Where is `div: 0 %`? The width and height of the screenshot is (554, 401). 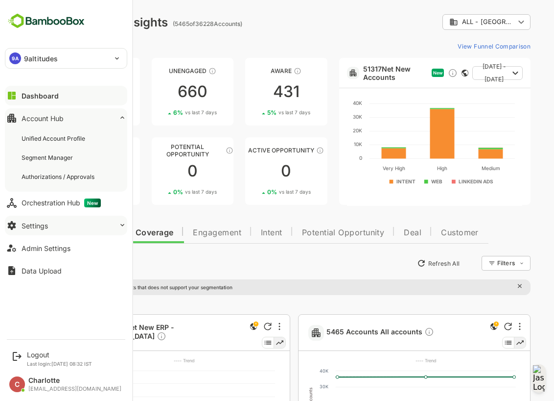 div: 0 % is located at coordinates (161, 191).